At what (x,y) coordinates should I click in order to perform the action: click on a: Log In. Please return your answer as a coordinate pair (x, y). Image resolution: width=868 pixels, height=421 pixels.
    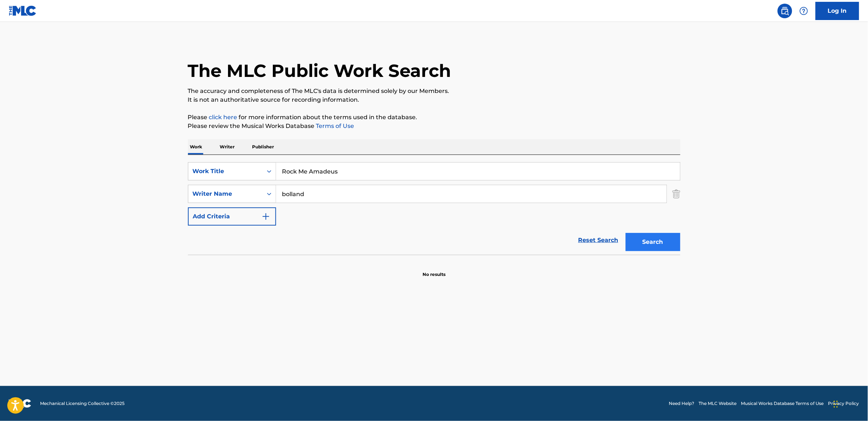
    Looking at the image, I should click on (838, 11).